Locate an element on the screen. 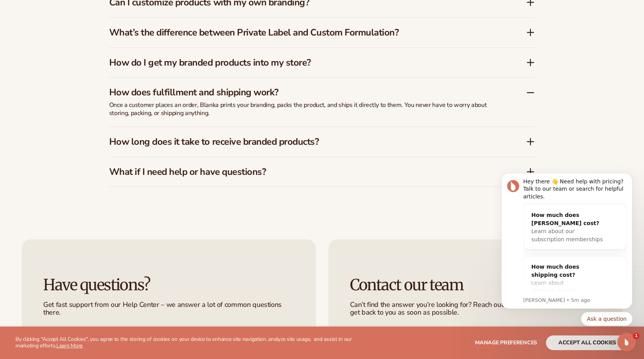  p: Once a customer places an order, Blanka prints your branding, packs the product, and ships it dir... is located at coordinates (302, 109).